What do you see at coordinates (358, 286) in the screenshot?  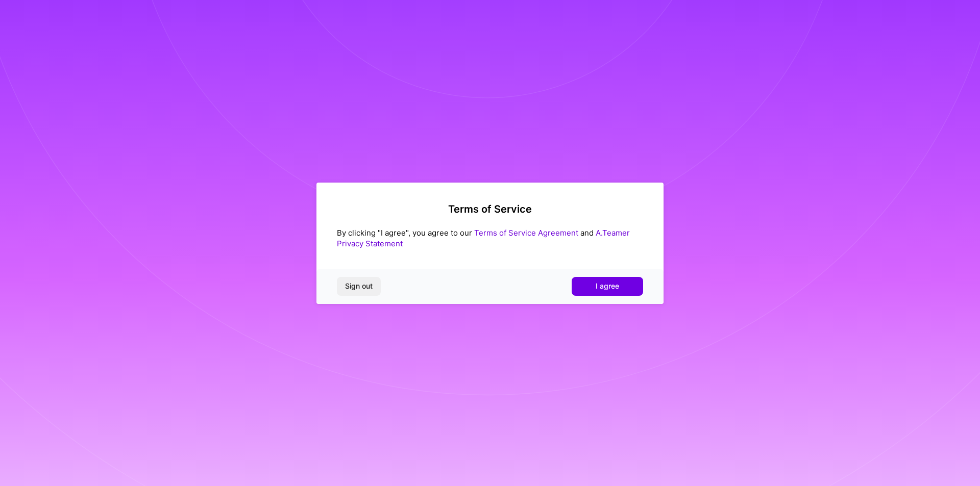 I see `span: Sign out` at bounding box center [358, 286].